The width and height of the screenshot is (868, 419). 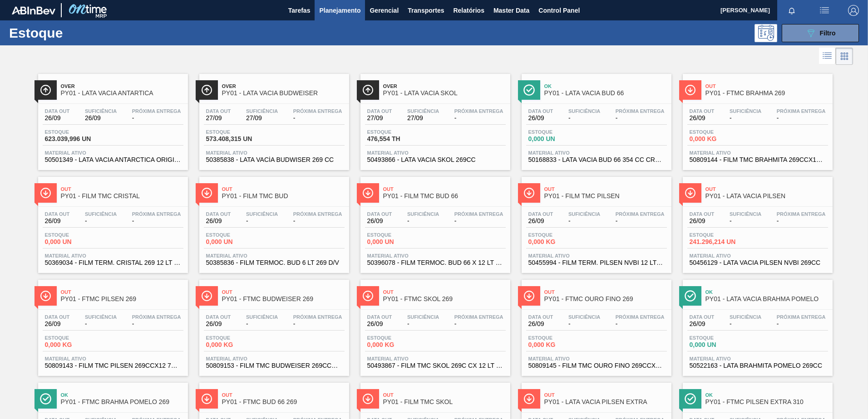 What do you see at coordinates (757, 263) in the screenshot?
I see `span: 50456129 - LATA VACIA PILSEN NVBI 269CC` at bounding box center [757, 263].